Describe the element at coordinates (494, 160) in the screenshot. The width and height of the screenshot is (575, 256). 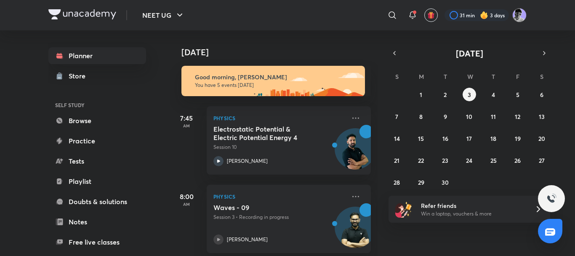
I see `button: September 25, 2025` at that location.